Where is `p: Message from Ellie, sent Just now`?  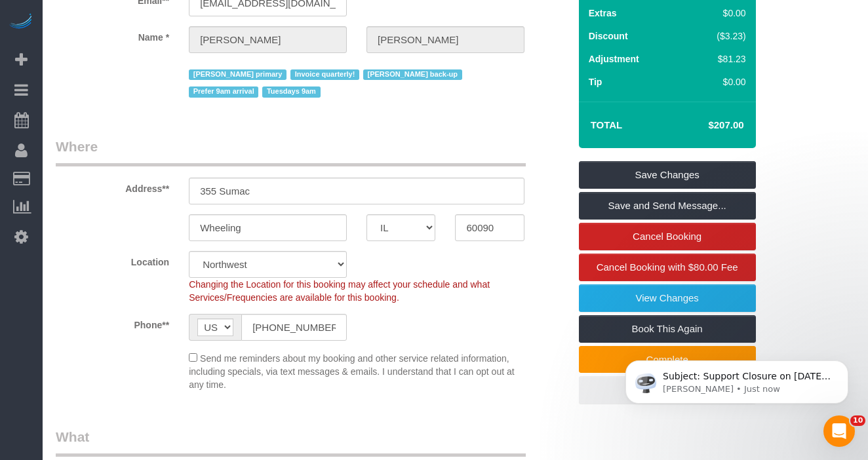
p: Message from Ellie, sent Just now is located at coordinates (141, 56).